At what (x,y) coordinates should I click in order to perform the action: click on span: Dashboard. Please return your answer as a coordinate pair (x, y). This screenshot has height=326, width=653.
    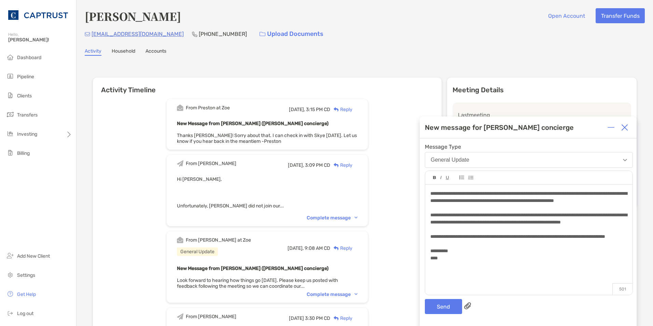
    Looking at the image, I should click on (29, 57).